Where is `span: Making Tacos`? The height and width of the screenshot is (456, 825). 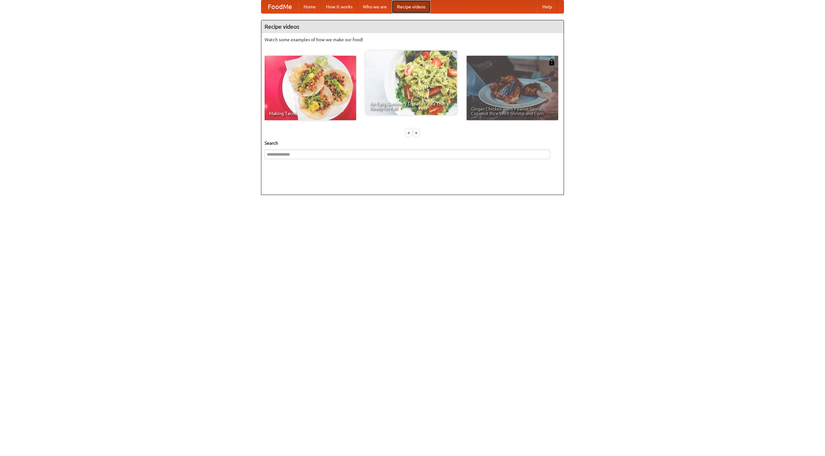 span: Making Tacos is located at coordinates (310, 113).